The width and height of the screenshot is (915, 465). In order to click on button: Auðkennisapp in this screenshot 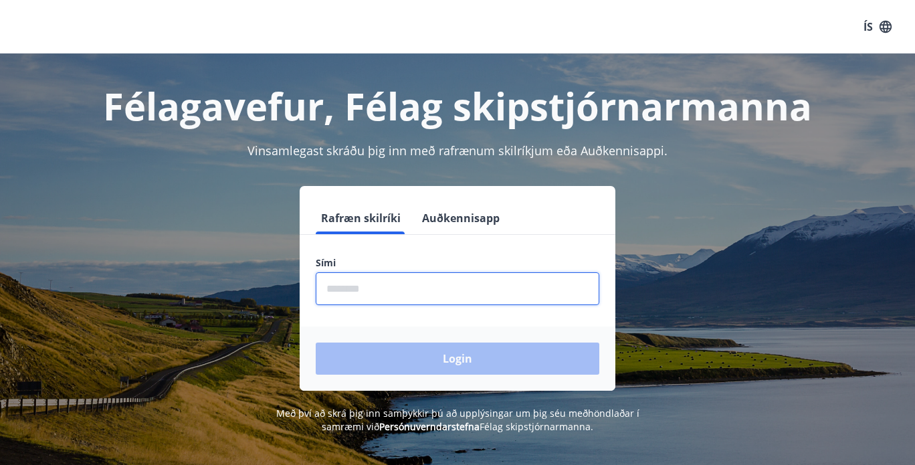, I will do `click(461, 218)`.